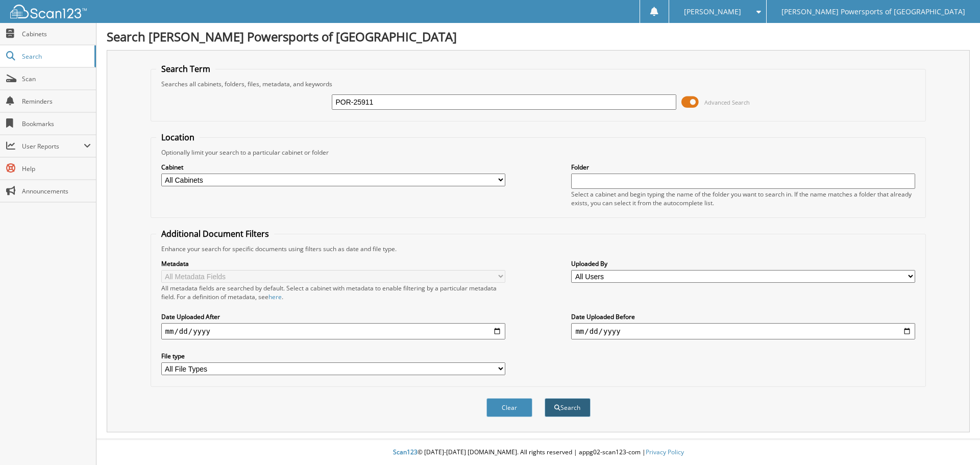 The image size is (980, 465). I want to click on span: User Reports, so click(52, 146).